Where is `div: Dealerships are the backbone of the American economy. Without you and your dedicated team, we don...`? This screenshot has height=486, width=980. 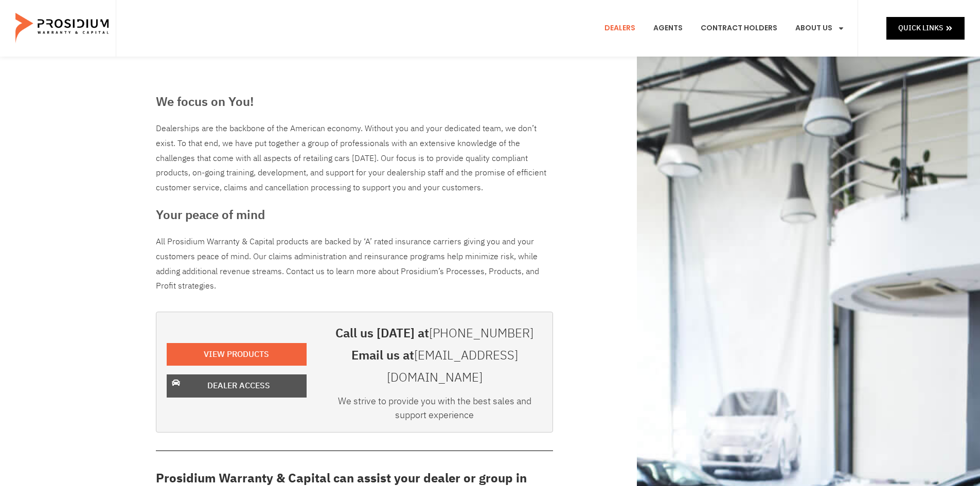 div: Dealerships are the backbone of the American economy. Without you and your dedicated team, we don... is located at coordinates (355, 158).